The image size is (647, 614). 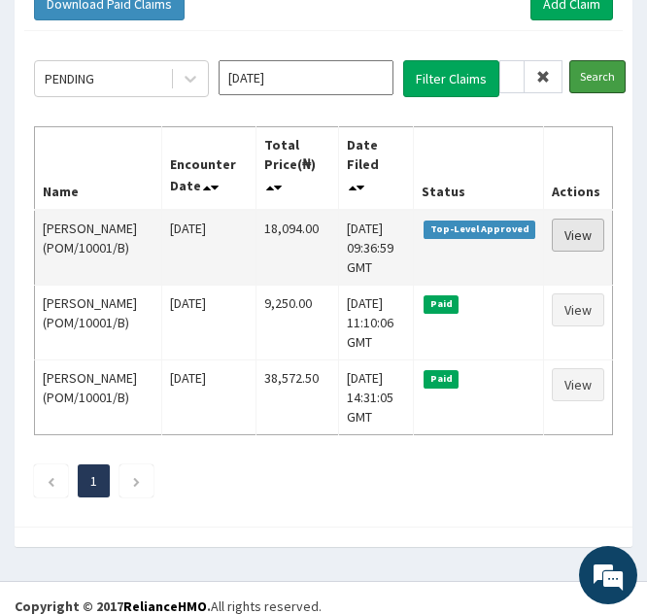 I want to click on th: Name, so click(x=98, y=168).